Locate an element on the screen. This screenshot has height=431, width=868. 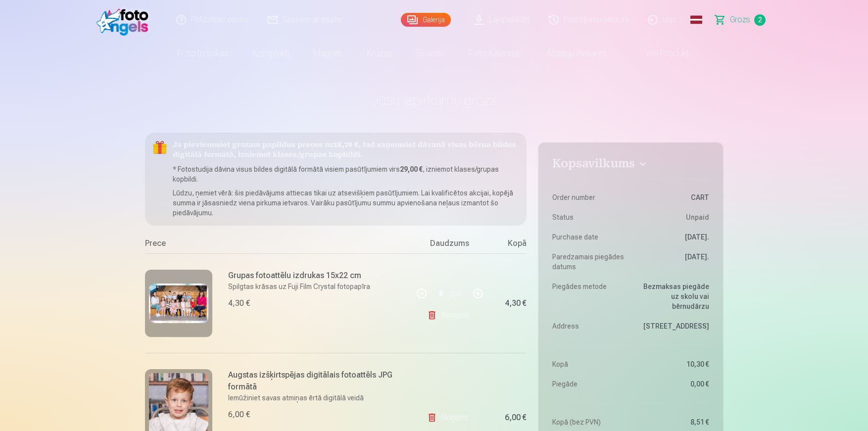
a: Suvenīri is located at coordinates (431, 53).